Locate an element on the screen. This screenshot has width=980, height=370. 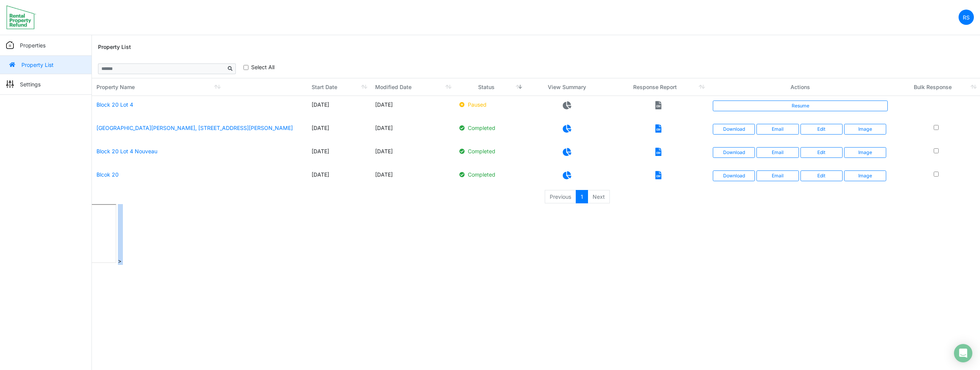
p: Settings is located at coordinates (30, 84).